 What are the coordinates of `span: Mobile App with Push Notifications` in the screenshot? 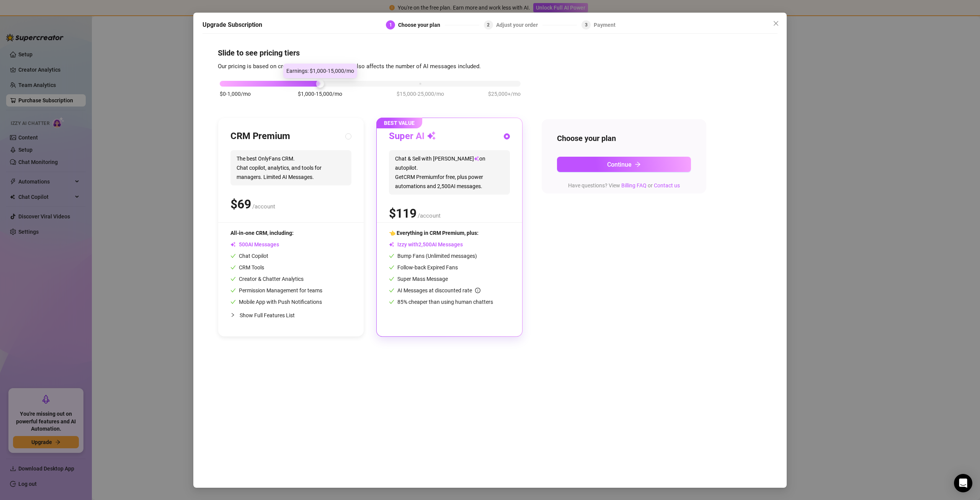 It's located at (276, 302).